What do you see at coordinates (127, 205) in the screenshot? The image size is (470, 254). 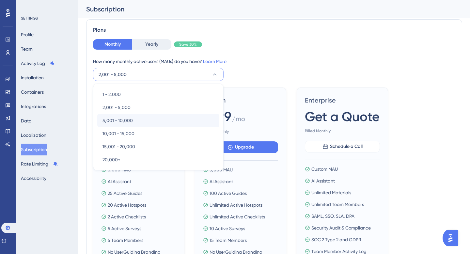 I see `span: 20 Active Hotspots` at bounding box center [127, 205].